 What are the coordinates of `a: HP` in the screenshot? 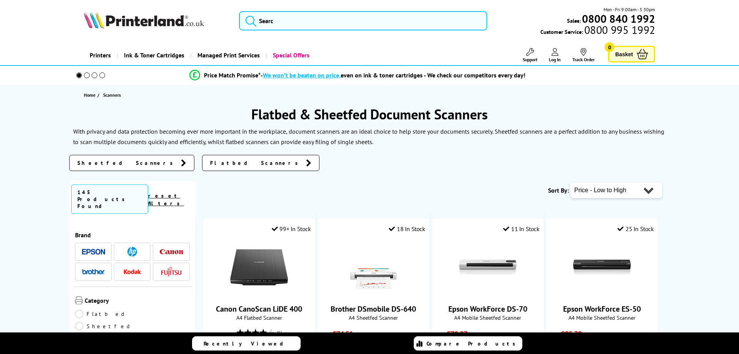 It's located at (132, 251).